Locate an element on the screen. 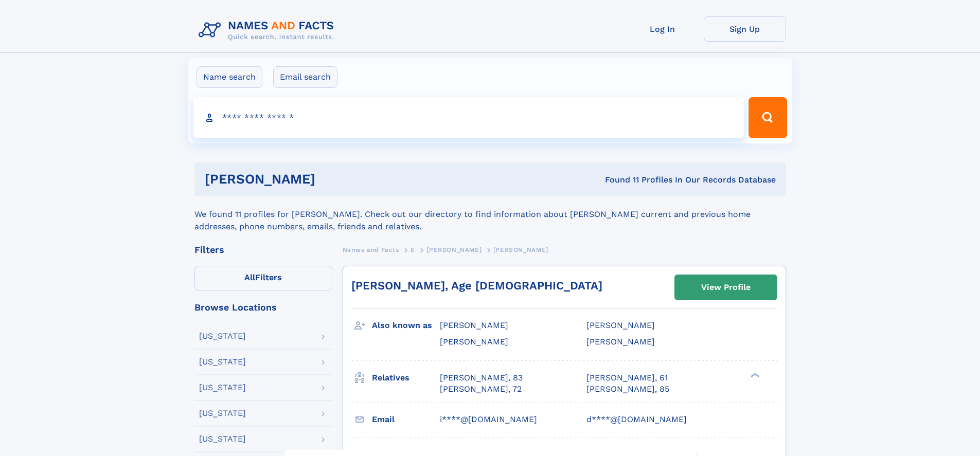  div: View Profile is located at coordinates (726, 287).